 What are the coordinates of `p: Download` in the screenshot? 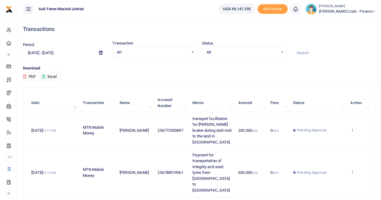 It's located at (199, 68).